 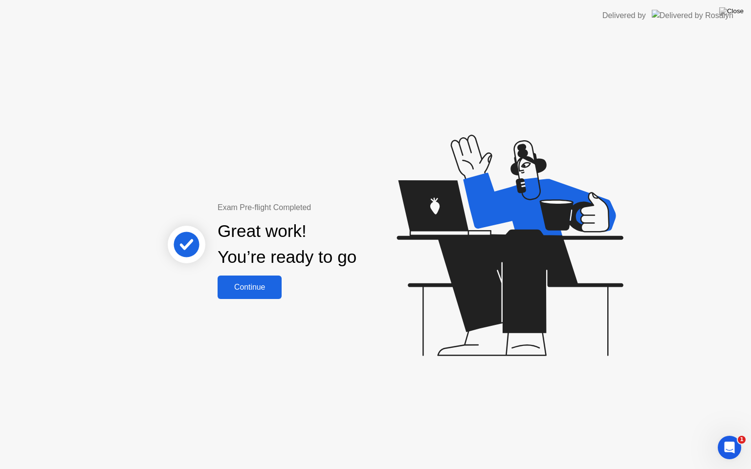 What do you see at coordinates (624, 16) in the screenshot?
I see `div: Delivered by` at bounding box center [624, 16].